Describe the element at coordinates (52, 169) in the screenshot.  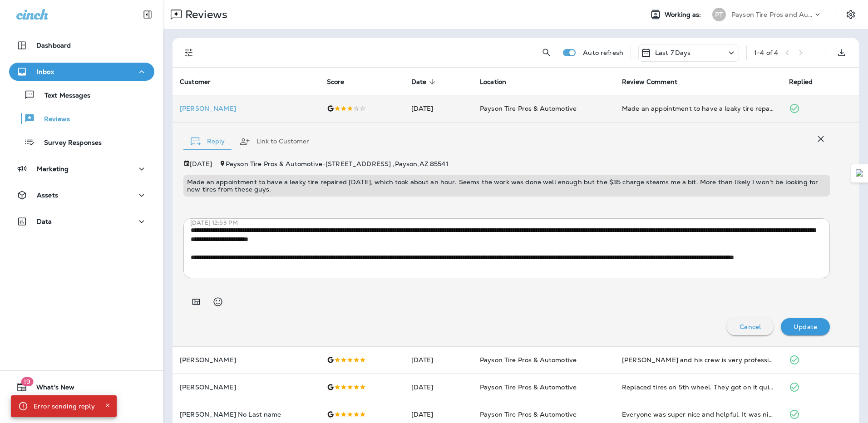
I see `p: Marketing` at that location.